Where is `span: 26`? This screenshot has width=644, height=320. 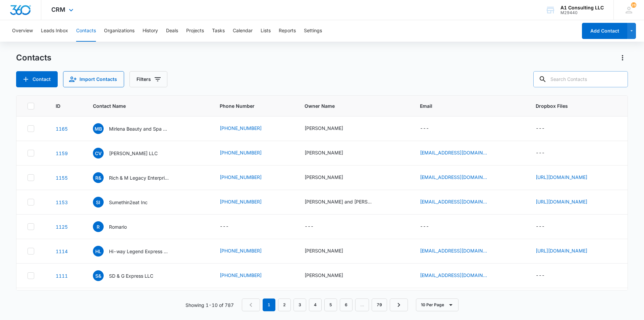
span: 26 is located at coordinates (634, 5).